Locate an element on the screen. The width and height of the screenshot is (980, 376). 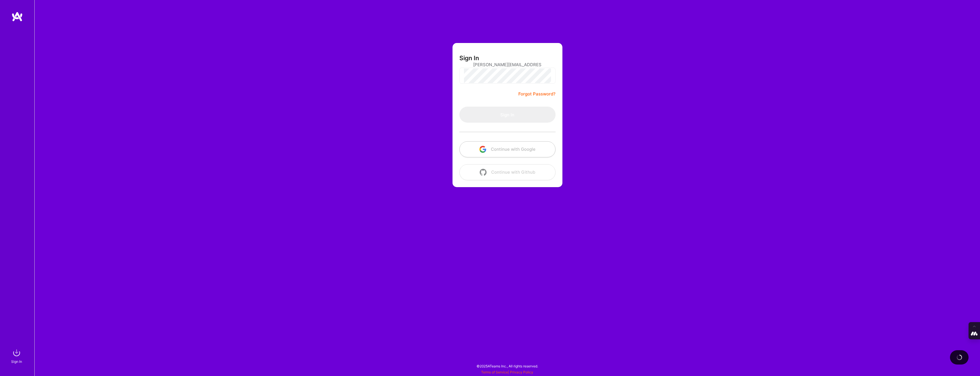
a: Terms of Service is located at coordinates (494, 372).